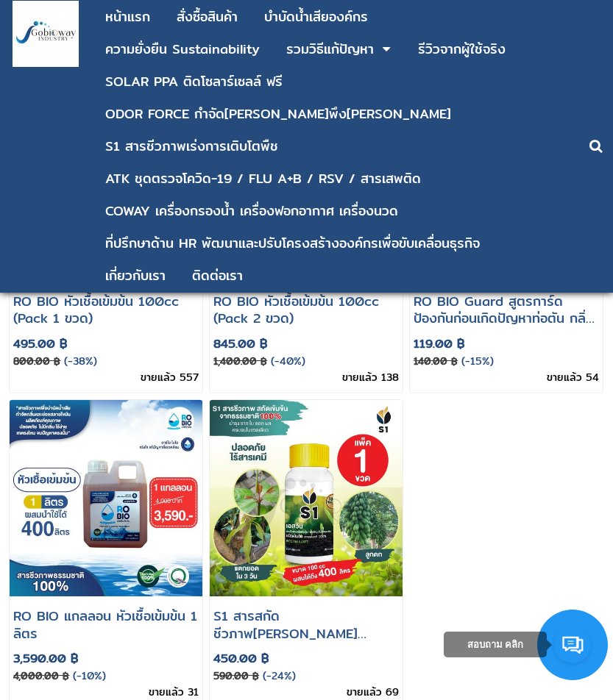 This screenshot has width=613, height=700. Describe the element at coordinates (206, 17) in the screenshot. I see `div: สั่งซื้อสินค้า` at that location.